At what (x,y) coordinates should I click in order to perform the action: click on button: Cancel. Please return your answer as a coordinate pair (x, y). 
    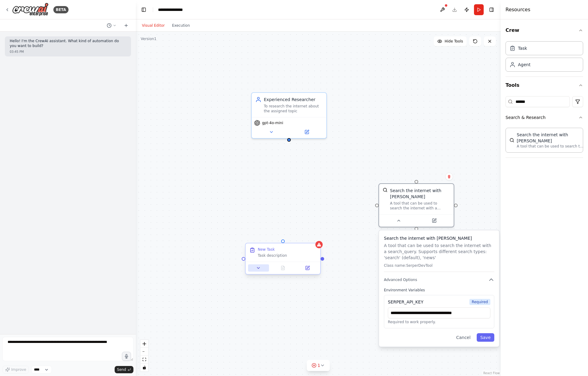
    Looking at the image, I should click on (463, 337).